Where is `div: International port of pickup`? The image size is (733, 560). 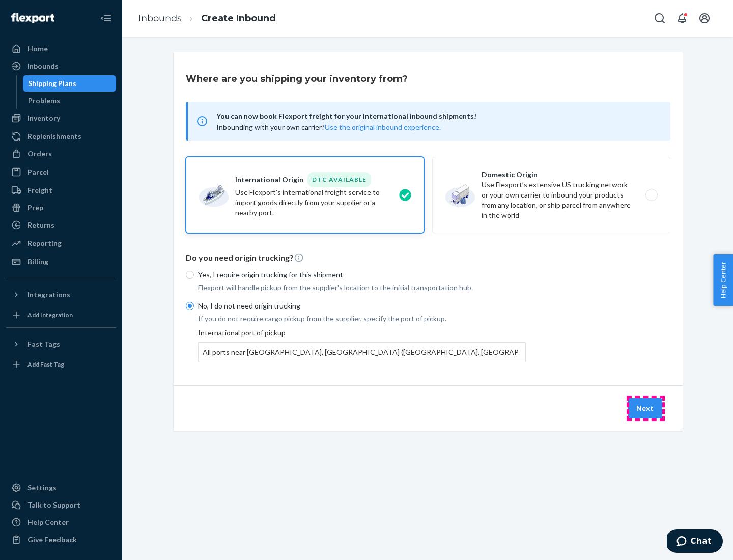
div: International port of pickup is located at coordinates (362, 346).